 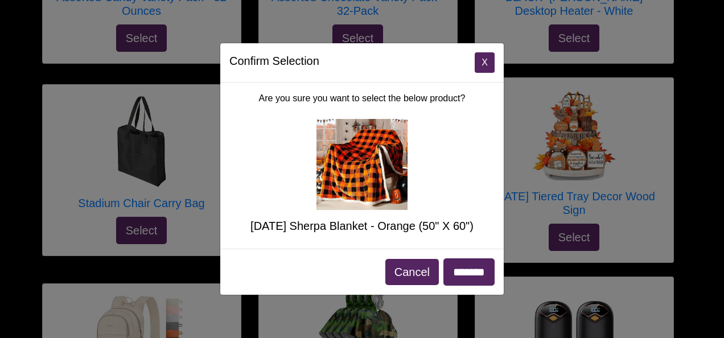 I want to click on button: Cancel, so click(x=412, y=272).